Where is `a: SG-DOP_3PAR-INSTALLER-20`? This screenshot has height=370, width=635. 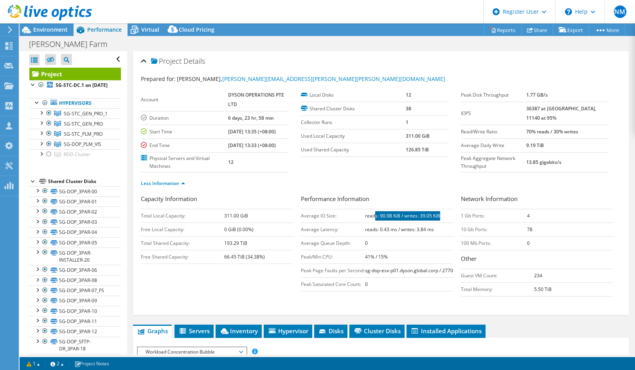 a: SG-DOP_3PAR-INSTALLER-20 is located at coordinates (75, 256).